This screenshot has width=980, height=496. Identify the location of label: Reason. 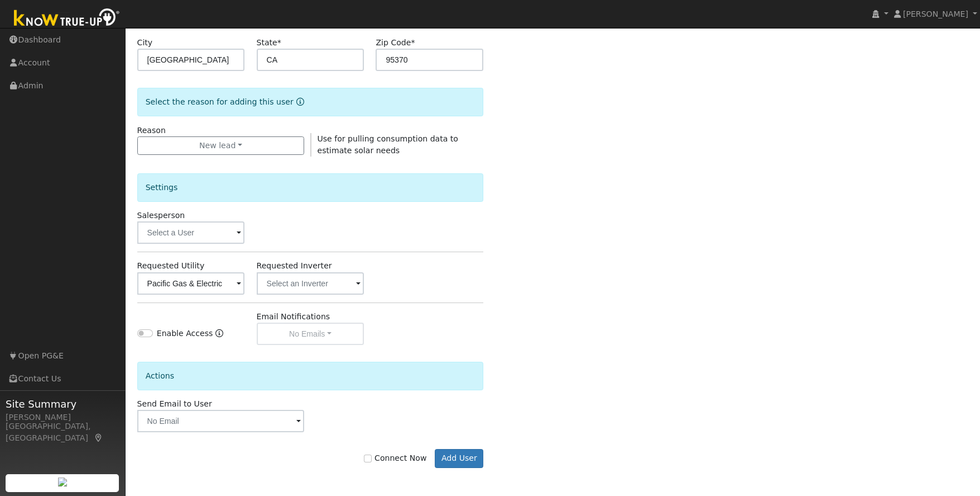
(151, 130).